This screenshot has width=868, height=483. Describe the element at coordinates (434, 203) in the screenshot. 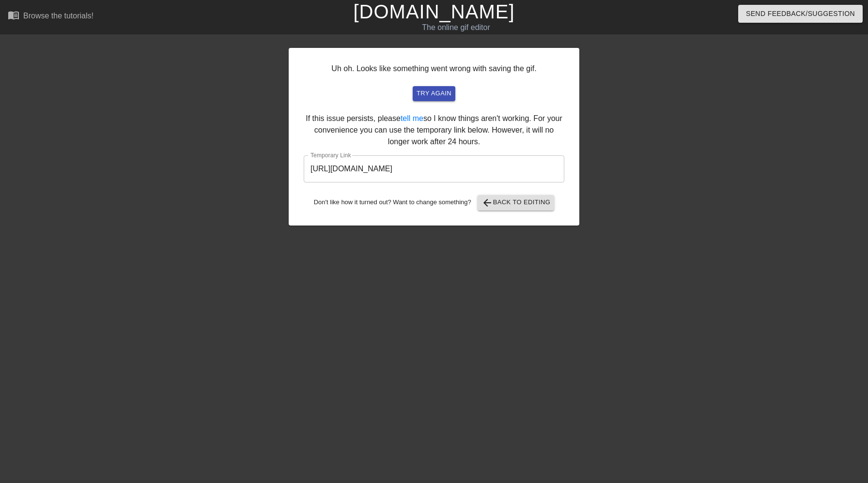

I see `div: Don't like how it turned out? Want to change something?` at that location.